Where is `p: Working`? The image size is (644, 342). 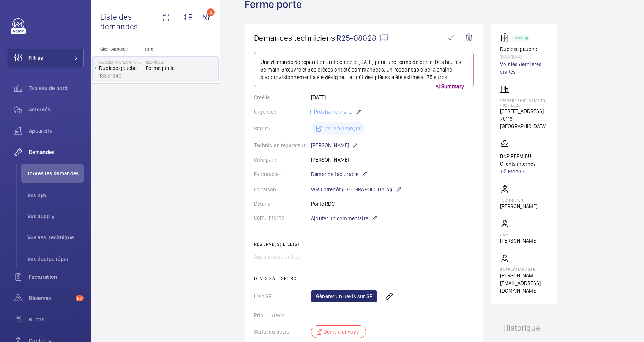
p: Working is located at coordinates (521, 38).